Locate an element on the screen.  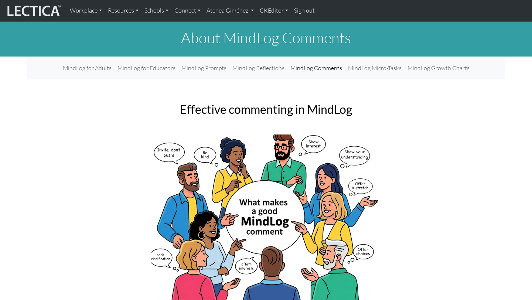
a: CKEditor is located at coordinates (274, 11).